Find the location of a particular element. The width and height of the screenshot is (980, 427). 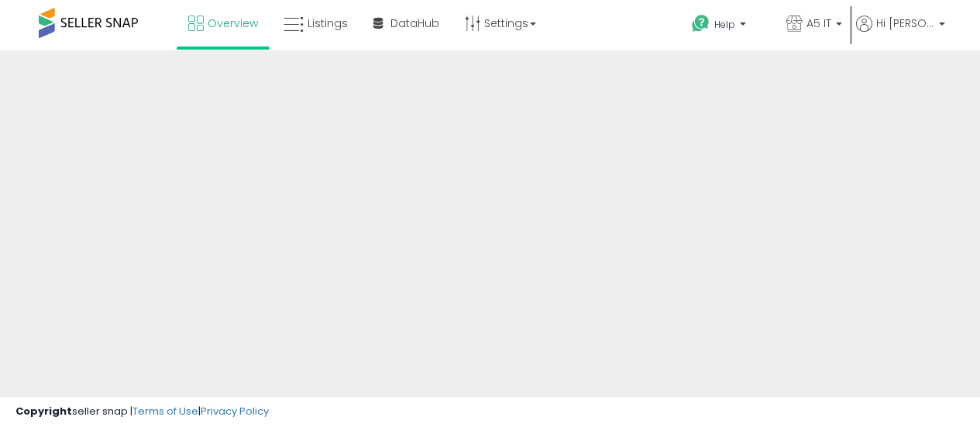

span: DataHub is located at coordinates (414, 23).